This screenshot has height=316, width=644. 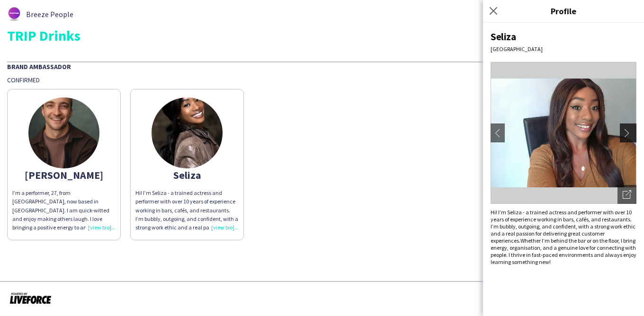 I want to click on img: logo_orange.svg, so click(x=19, y=19).